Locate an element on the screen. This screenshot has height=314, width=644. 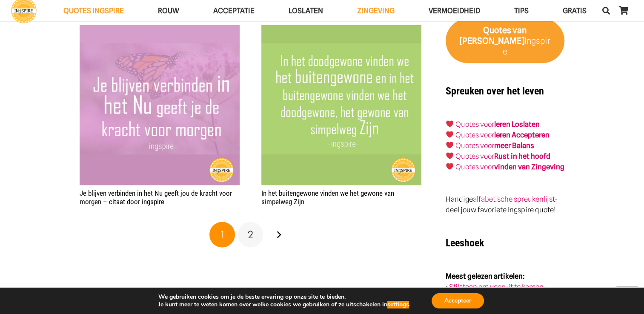
a: Terug naar top is located at coordinates (627, 297).